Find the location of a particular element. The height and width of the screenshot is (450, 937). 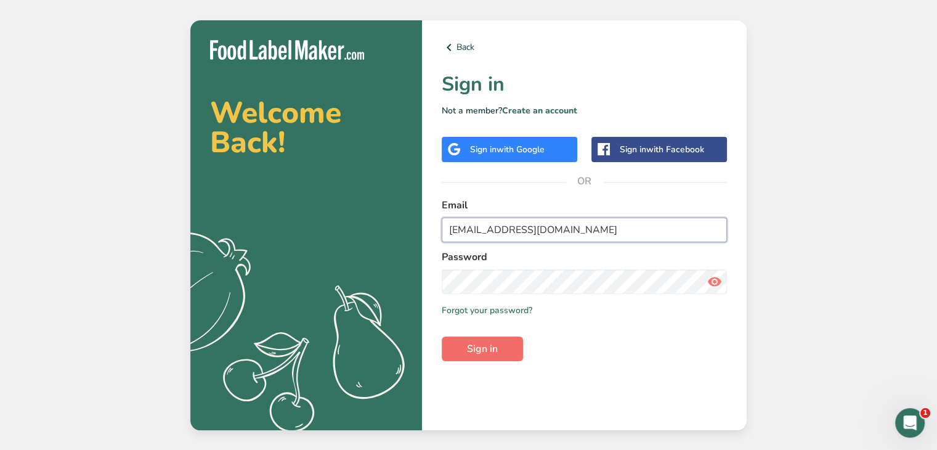

a: Back is located at coordinates (584, 47).